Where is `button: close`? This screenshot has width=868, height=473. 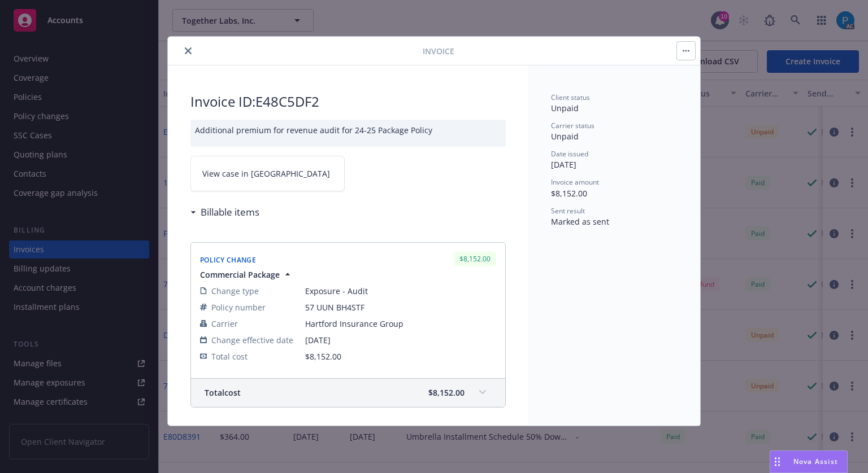
button: close is located at coordinates (189, 51).